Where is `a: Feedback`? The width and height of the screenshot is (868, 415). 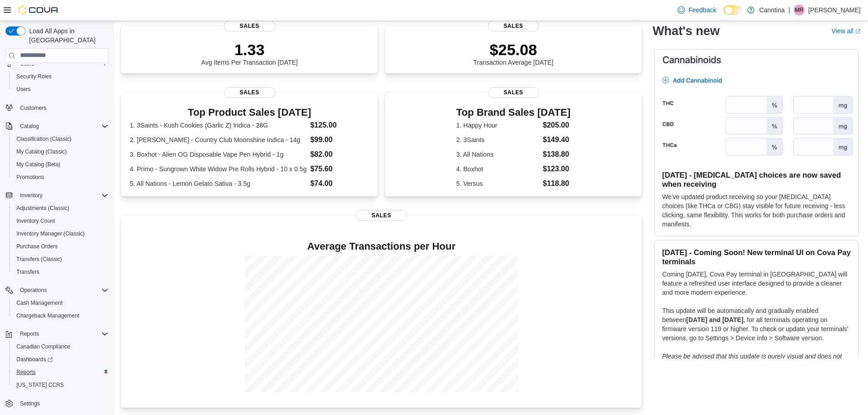
a: Feedback is located at coordinates (697, 10).